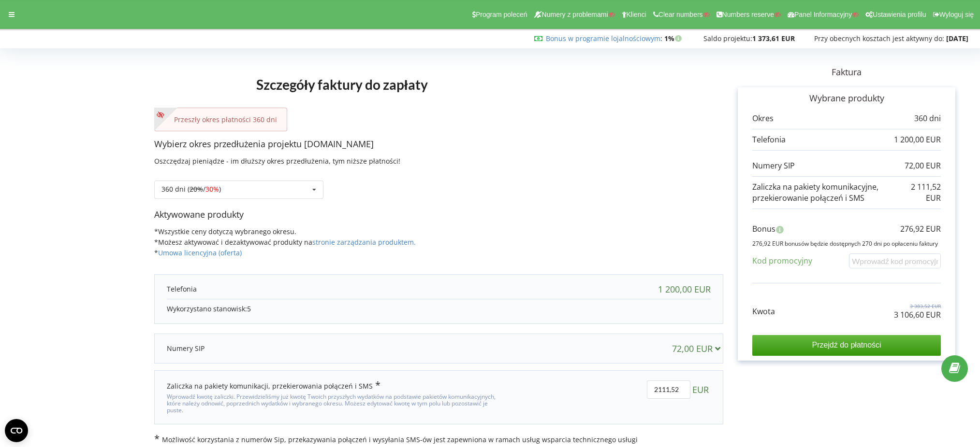  I want to click on strong: 1 373,61 EUR, so click(773, 38).